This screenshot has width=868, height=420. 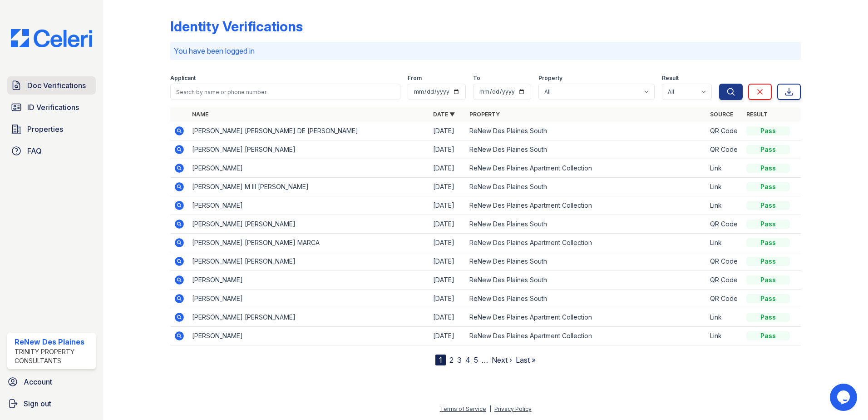 I want to click on a: ID Verifications, so click(x=52, y=107).